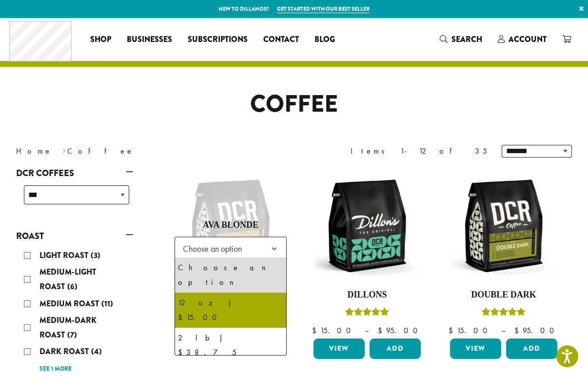  Describe the element at coordinates (95, 255) in the screenshot. I see `span: (3)` at that location.